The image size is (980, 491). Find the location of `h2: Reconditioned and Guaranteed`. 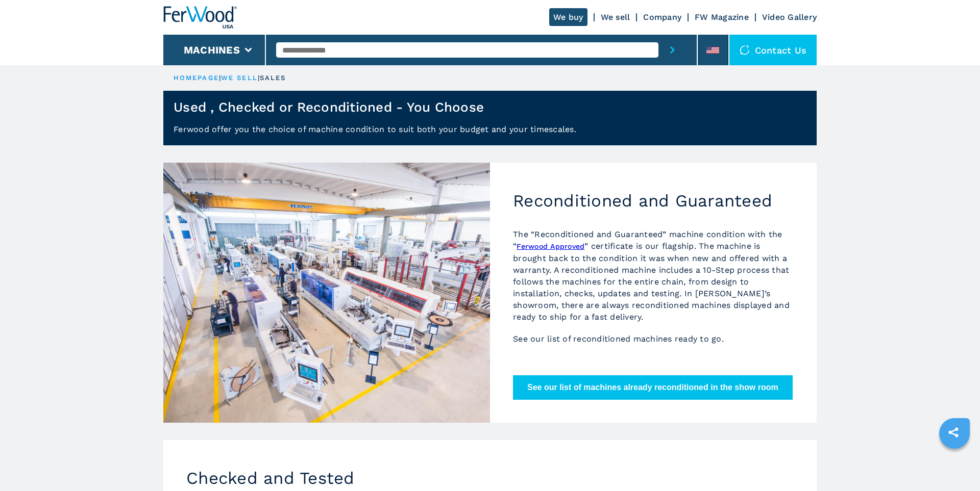

h2: Reconditioned and Guaranteed is located at coordinates (654, 201).